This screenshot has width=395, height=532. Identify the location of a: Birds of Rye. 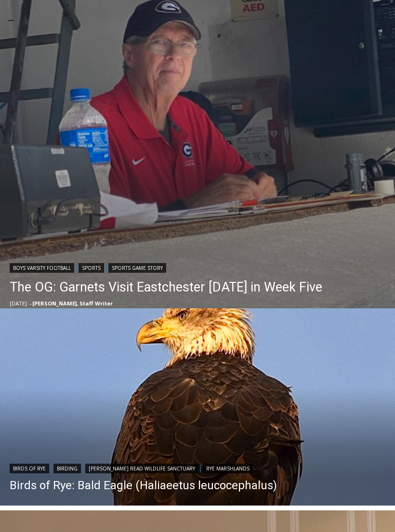
(29, 469).